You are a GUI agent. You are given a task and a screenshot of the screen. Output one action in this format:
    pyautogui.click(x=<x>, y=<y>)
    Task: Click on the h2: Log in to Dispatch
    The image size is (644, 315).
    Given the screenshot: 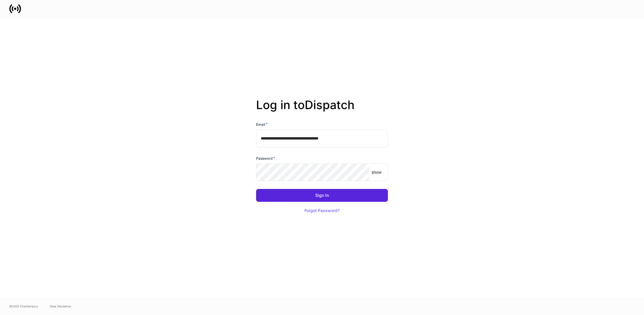 What is the action you would take?
    pyautogui.click(x=322, y=109)
    